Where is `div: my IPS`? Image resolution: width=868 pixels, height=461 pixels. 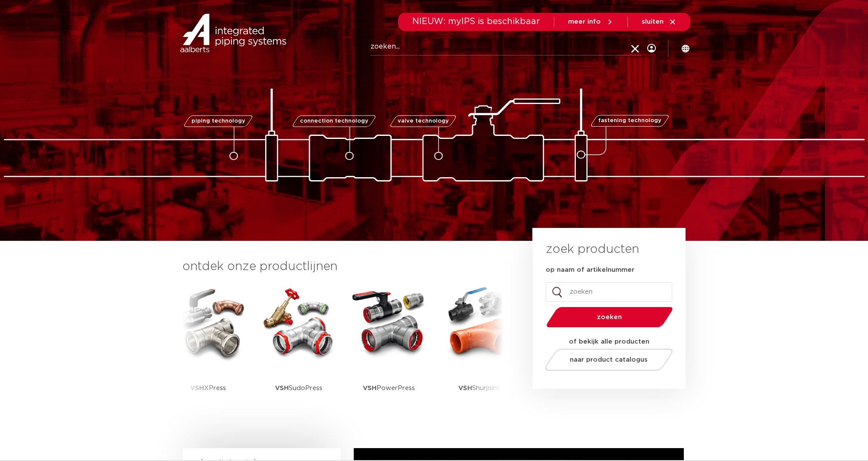
div: my IPS is located at coordinates (652, 48).